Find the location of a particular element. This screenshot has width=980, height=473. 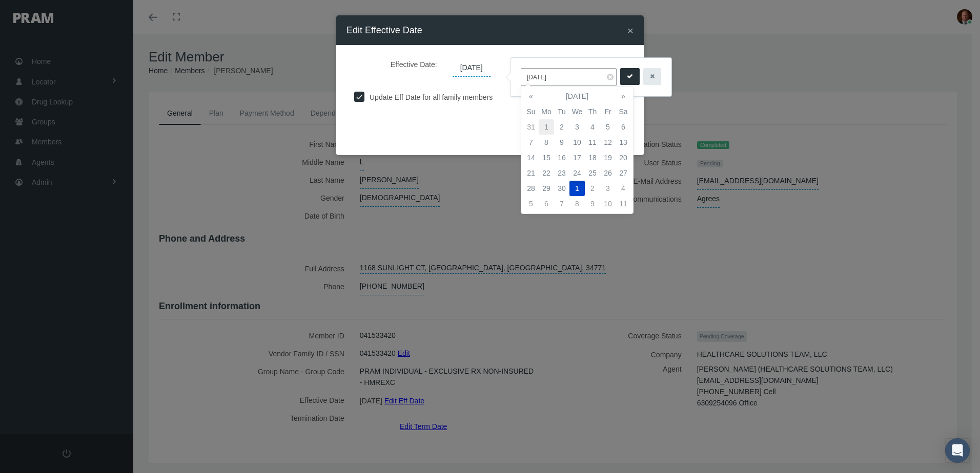

td: 19 is located at coordinates (608, 158).